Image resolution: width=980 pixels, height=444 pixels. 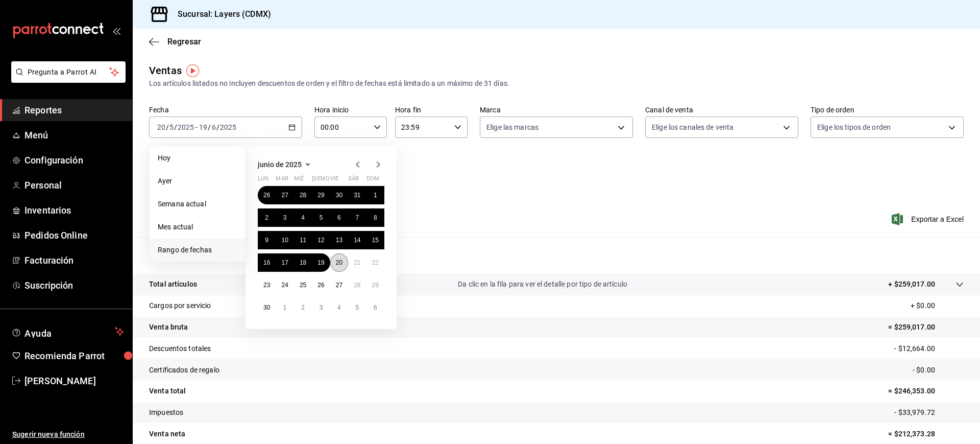 What do you see at coordinates (303, 285) in the screenshot?
I see `button: 25 de junio de 2025` at bounding box center [303, 285].